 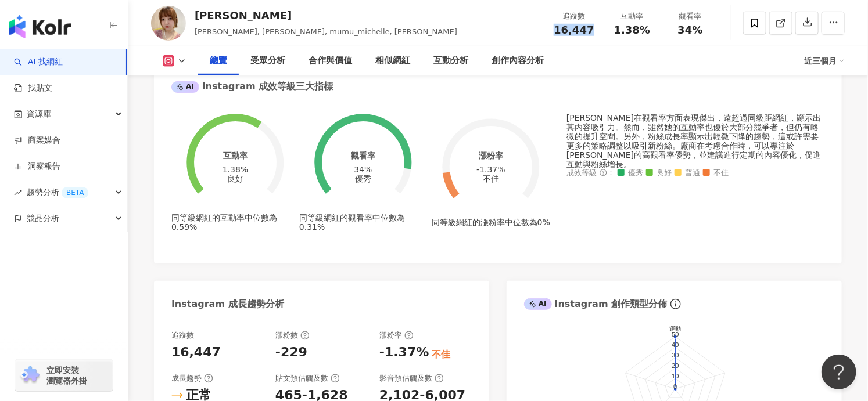 What do you see at coordinates (193, 378) in the screenshot?
I see `div: 成長趨勢` at bounding box center [193, 378].